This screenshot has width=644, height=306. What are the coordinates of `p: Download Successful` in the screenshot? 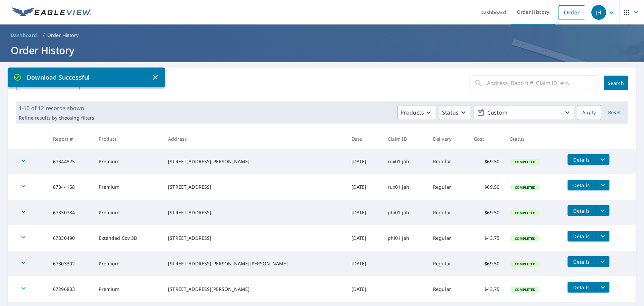 It's located at (82, 77).